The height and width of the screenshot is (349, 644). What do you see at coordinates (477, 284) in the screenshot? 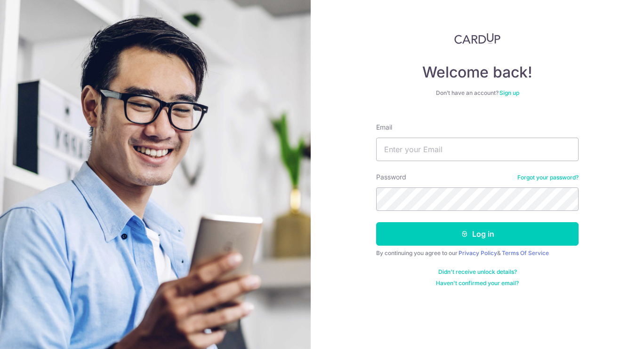
I see `a: Haven't confirmed your email?` at bounding box center [477, 284].